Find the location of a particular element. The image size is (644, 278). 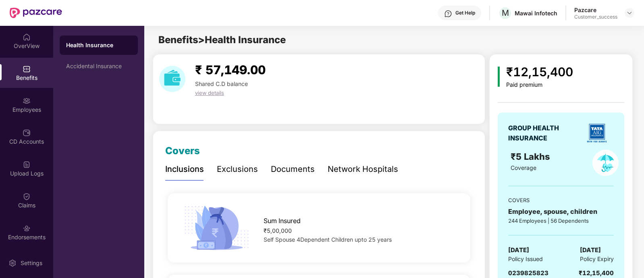

span: M is located at coordinates (505, 13).